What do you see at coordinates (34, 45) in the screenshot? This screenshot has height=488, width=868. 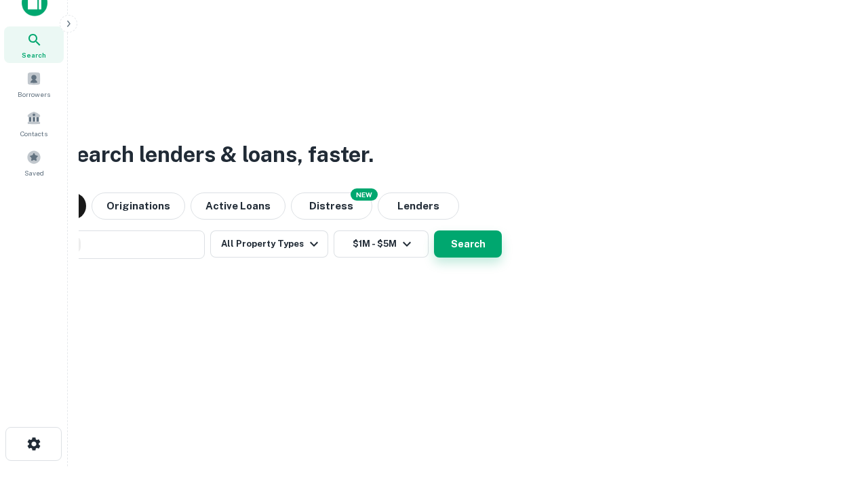 I see `div: Search` at bounding box center [34, 45].